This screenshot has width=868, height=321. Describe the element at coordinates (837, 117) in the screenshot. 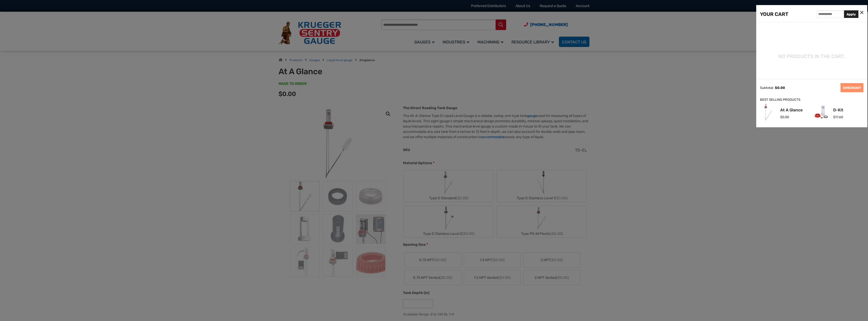

I see `span: 17.60` at that location.